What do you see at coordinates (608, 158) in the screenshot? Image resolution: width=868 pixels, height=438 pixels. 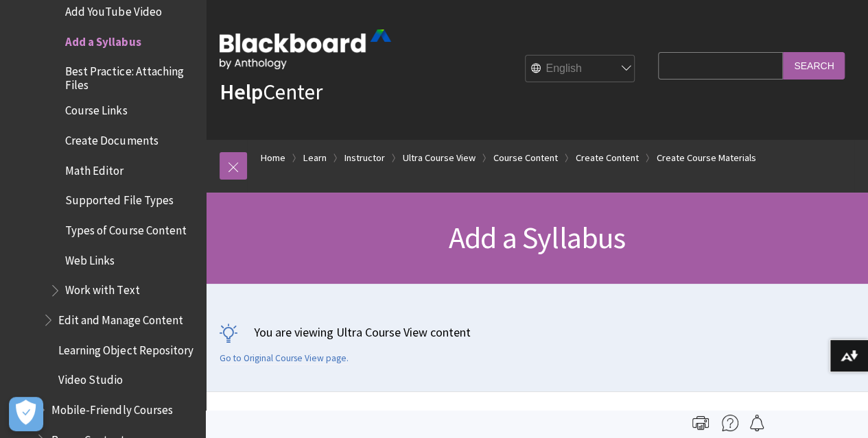 I see `a: Create Content` at bounding box center [608, 158].